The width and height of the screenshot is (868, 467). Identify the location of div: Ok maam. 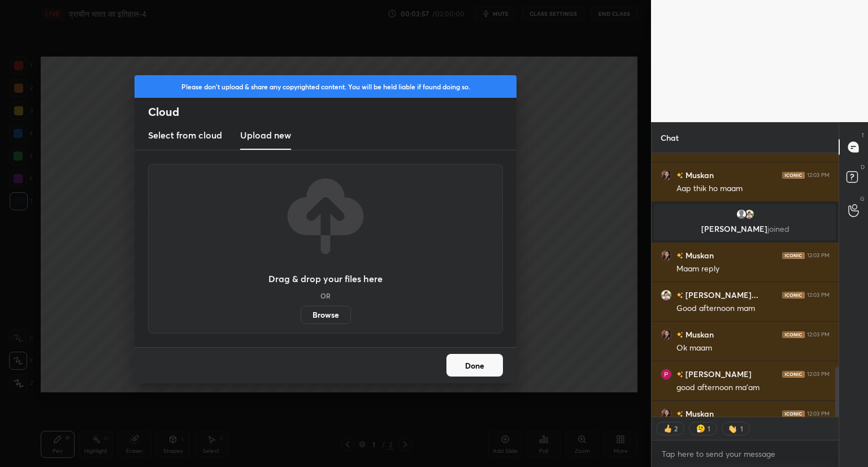
(752, 348).